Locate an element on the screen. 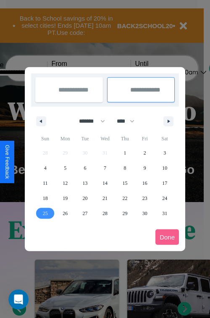  span: 17 is located at coordinates (164, 183).